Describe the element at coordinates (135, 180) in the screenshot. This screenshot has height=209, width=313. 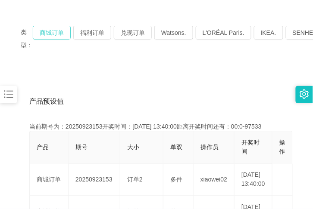
I see `span: 订单2` at that location.